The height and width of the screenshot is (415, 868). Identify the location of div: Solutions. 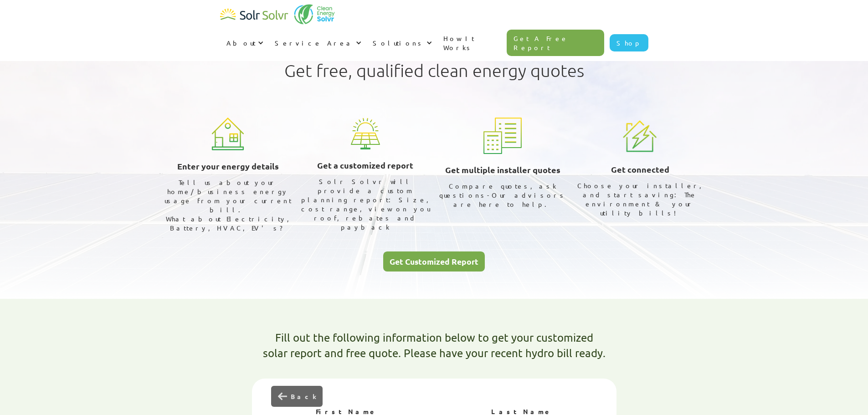
(398, 43).